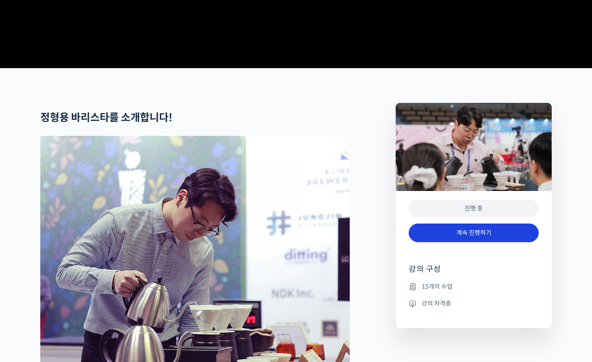 The image size is (592, 362). Describe the element at coordinates (85, 286) in the screenshot. I see `a: 대화` at that location.